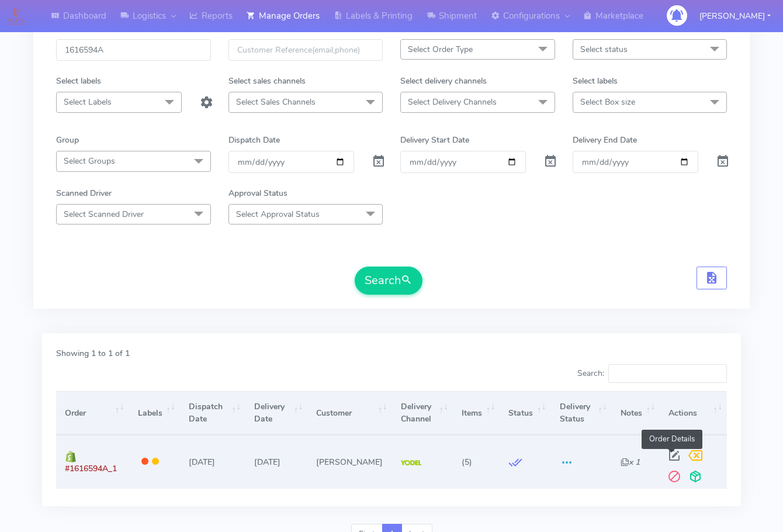  What do you see at coordinates (276, 102) in the screenshot?
I see `span: Select Sales Channels` at bounding box center [276, 102].